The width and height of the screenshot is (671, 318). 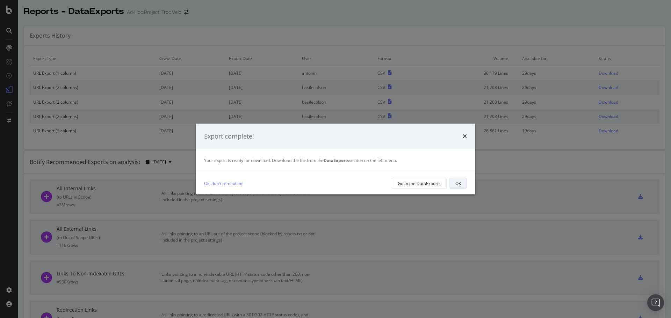 I want to click on div: Open Intercom Messenger, so click(x=655, y=303).